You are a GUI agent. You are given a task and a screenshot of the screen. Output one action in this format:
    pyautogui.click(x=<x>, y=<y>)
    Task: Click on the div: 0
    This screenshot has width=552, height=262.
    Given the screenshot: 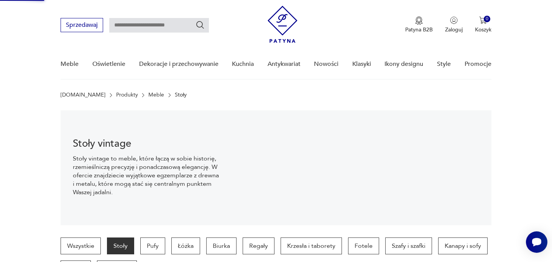 What is the action you would take?
    pyautogui.click(x=486, y=19)
    